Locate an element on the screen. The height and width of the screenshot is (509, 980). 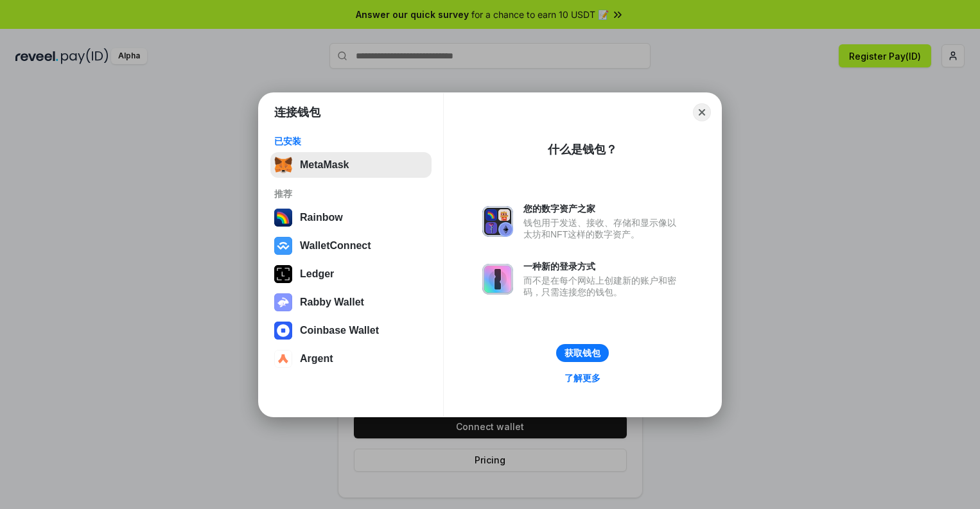
div: 推荐 is located at coordinates (351, 194).